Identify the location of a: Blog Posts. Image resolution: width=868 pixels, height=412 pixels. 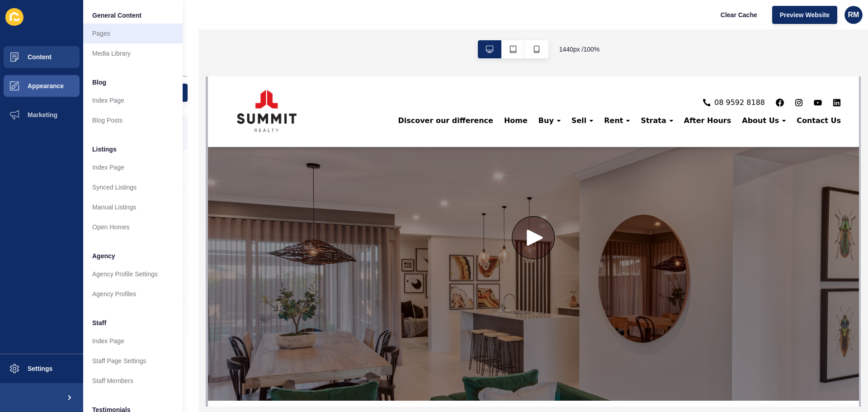
(133, 120).